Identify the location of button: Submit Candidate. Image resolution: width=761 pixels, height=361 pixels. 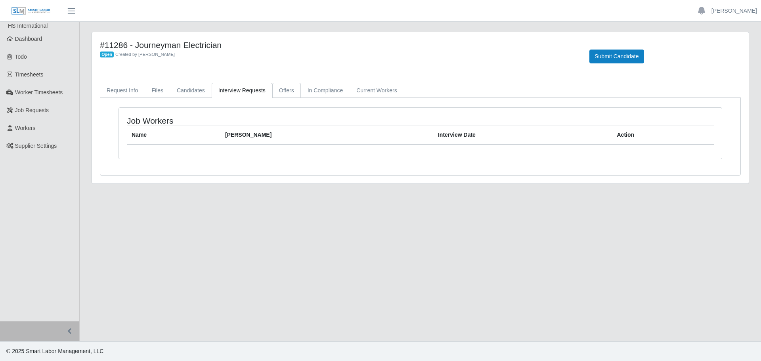
(616, 56).